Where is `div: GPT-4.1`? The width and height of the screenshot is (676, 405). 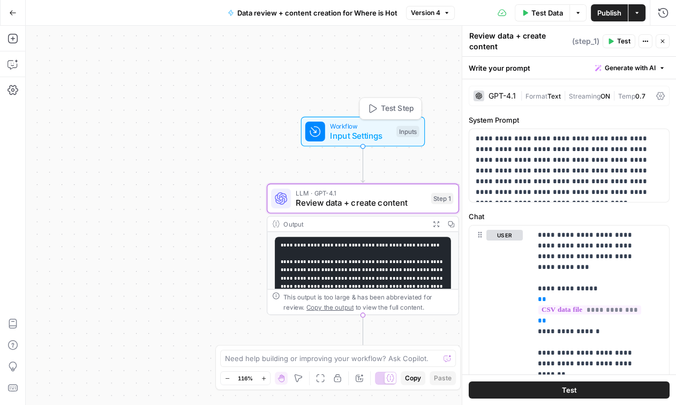
div: GPT-4.1 is located at coordinates (502, 96).